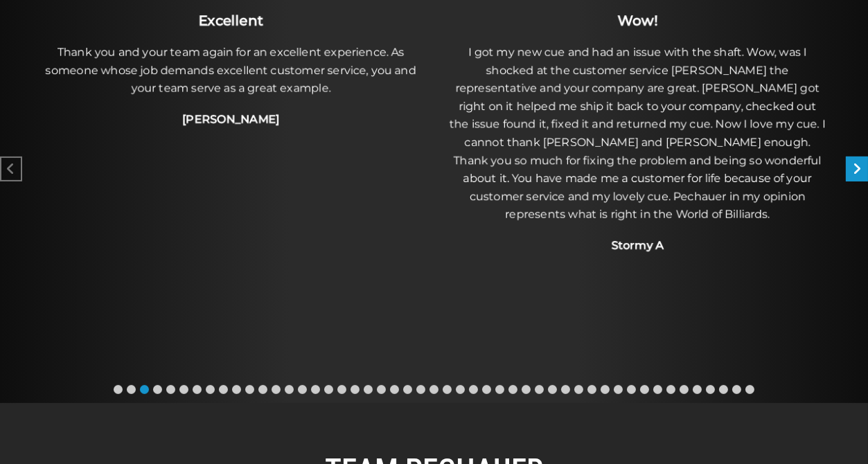 The width and height of the screenshot is (868, 464). Describe the element at coordinates (231, 70) in the screenshot. I see `p: Thank you and your team again for an excellent experience. As someone whose job demands excellent...` at that location.